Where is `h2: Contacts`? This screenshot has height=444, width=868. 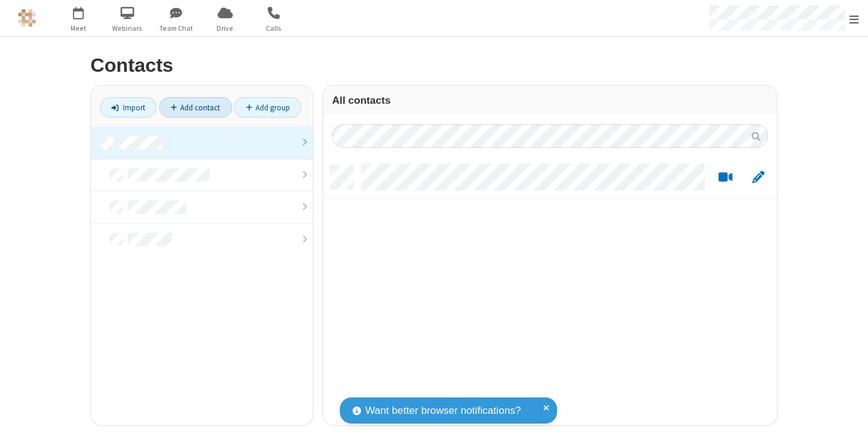
h2: Contacts is located at coordinates (434, 65).